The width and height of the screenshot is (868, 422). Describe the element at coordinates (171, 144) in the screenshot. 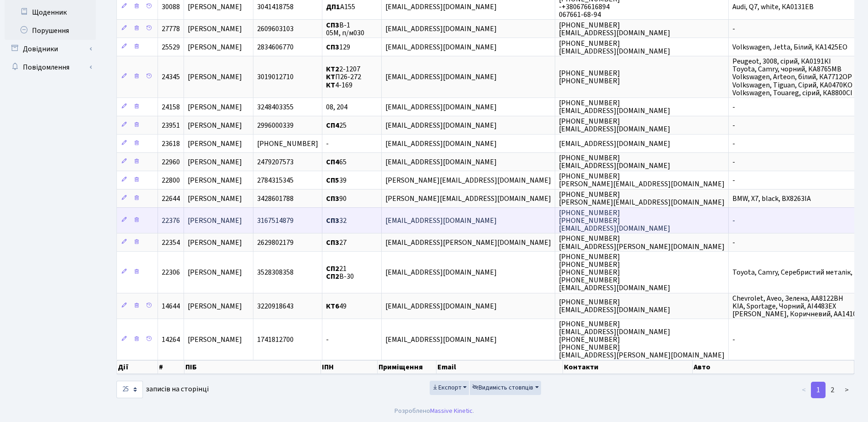

I see `span: 23618` at that location.